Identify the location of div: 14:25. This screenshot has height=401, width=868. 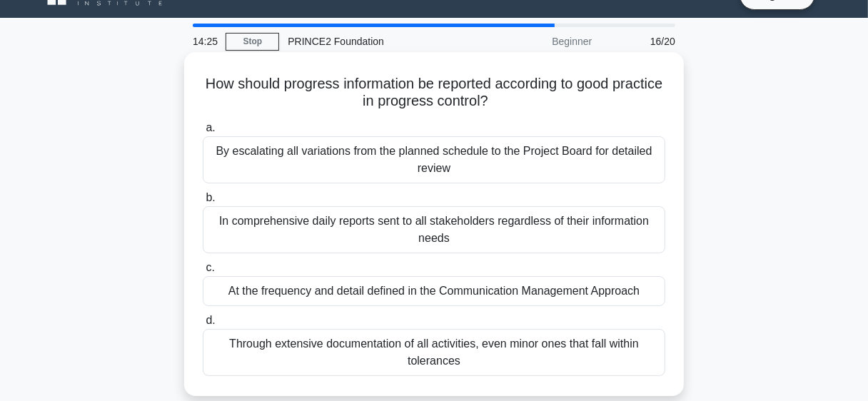
(205, 41).